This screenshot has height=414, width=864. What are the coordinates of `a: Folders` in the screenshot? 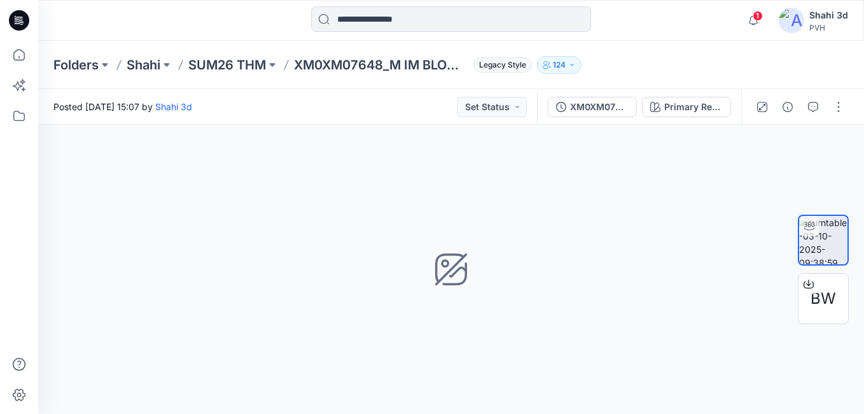 It's located at (76, 65).